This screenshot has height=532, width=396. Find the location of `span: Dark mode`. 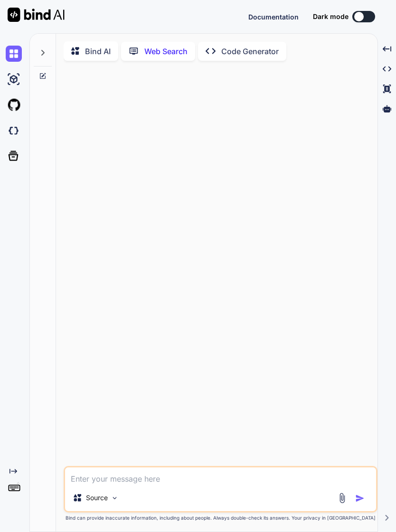

span: Dark mode is located at coordinates (331, 17).